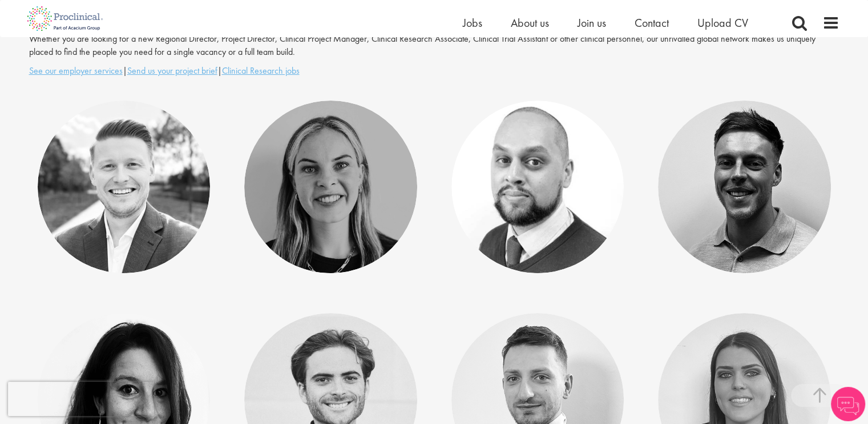 This screenshot has width=868, height=424. Describe the element at coordinates (473, 23) in the screenshot. I see `a: Jobs` at that location.